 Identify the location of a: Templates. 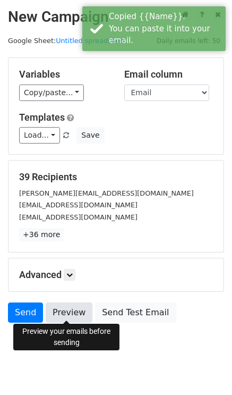
(42, 117).